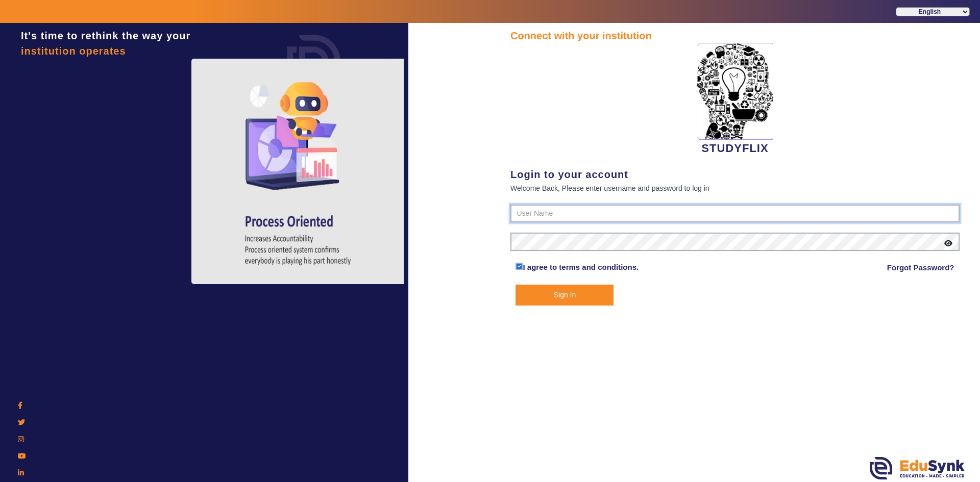  What do you see at coordinates (921, 267) in the screenshot?
I see `a: Forgot Password?` at bounding box center [921, 267].